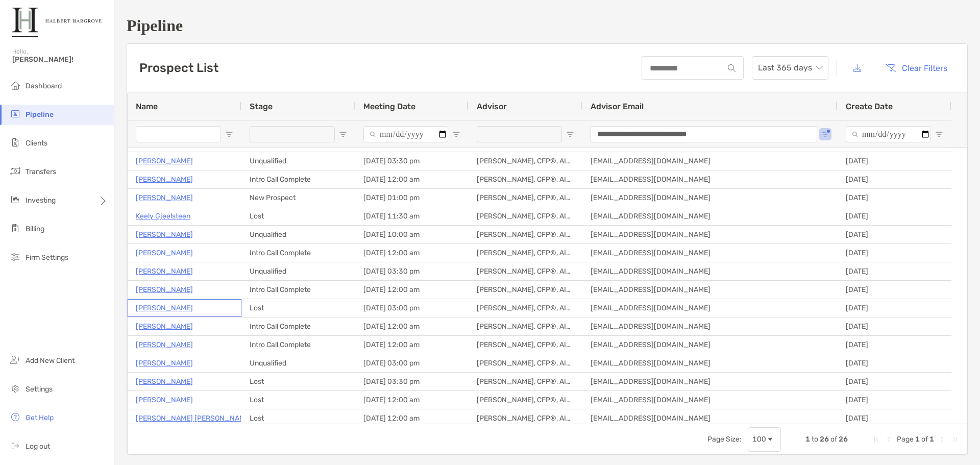  Describe the element at coordinates (39, 389) in the screenshot. I see `span: Settings` at that location.